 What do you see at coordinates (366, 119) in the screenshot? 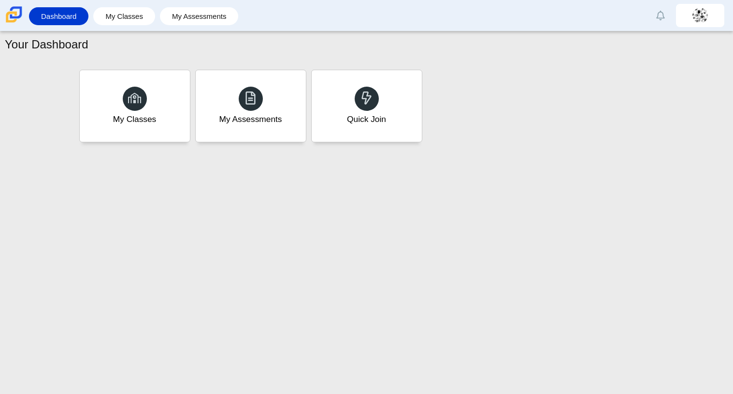
I see `div: Quick Join` at bounding box center [366, 119].